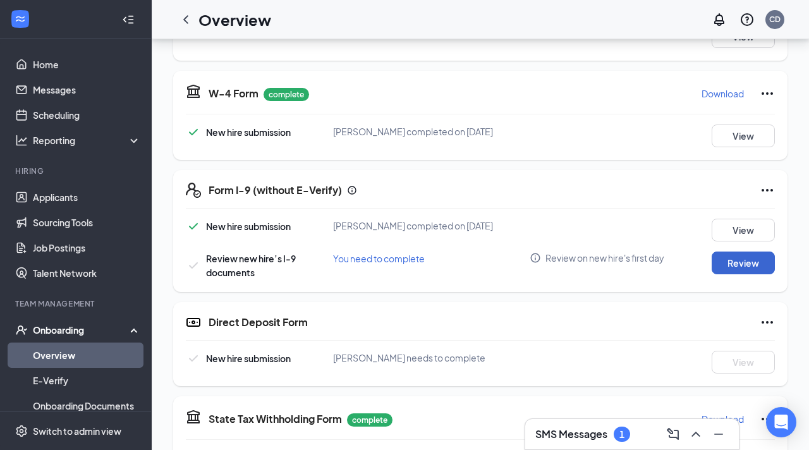  I want to click on svg: UserCheck, so click(21, 330).